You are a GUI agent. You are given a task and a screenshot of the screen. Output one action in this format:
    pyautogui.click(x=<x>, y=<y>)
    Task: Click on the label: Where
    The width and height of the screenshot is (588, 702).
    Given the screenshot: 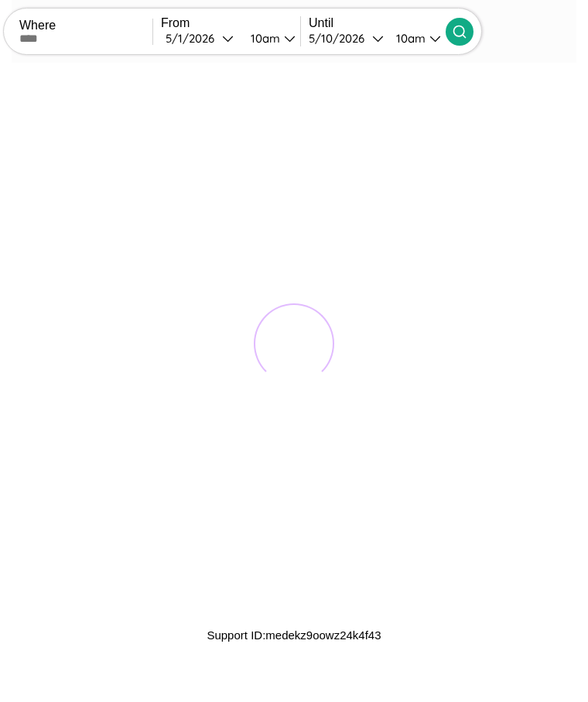 What is the action you would take?
    pyautogui.click(x=86, y=26)
    